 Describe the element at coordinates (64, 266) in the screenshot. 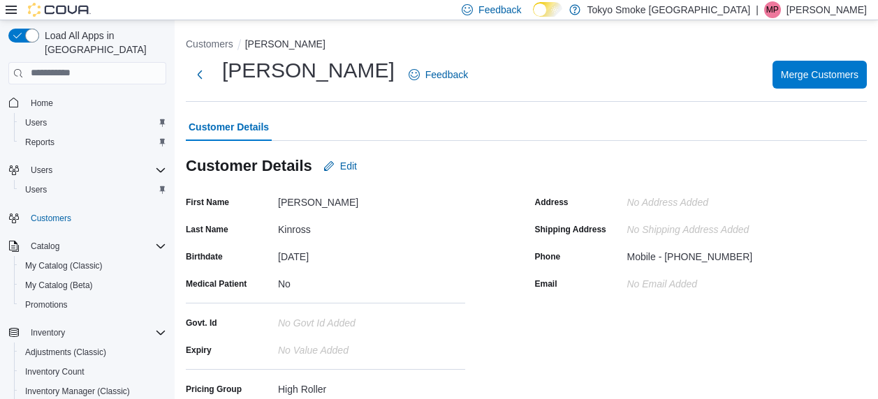

I see `a: My Catalog (Classic)` at that location.